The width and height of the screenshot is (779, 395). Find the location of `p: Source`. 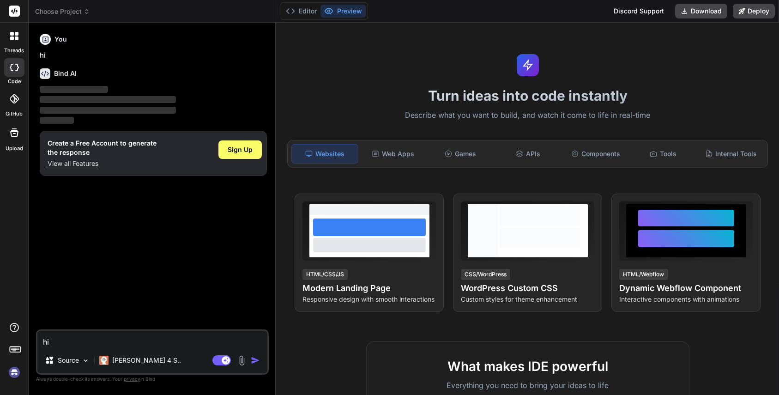

p: Source is located at coordinates (68, 360).